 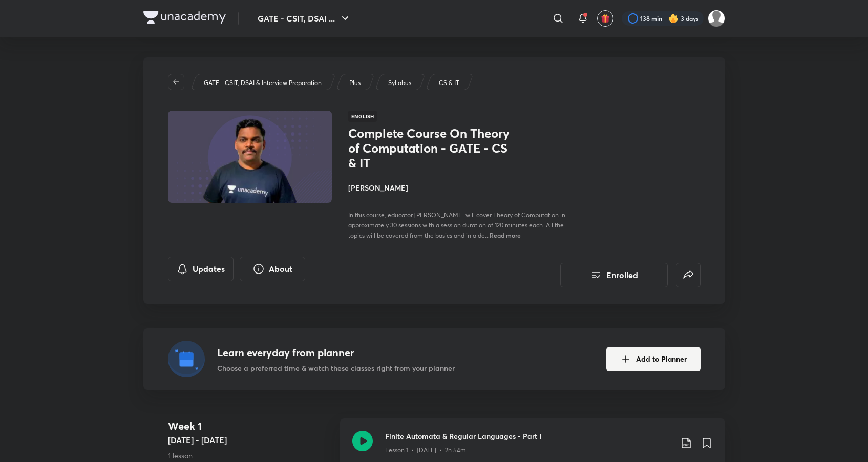 What do you see at coordinates (354, 83) in the screenshot?
I see `a: Plus` at bounding box center [354, 83].